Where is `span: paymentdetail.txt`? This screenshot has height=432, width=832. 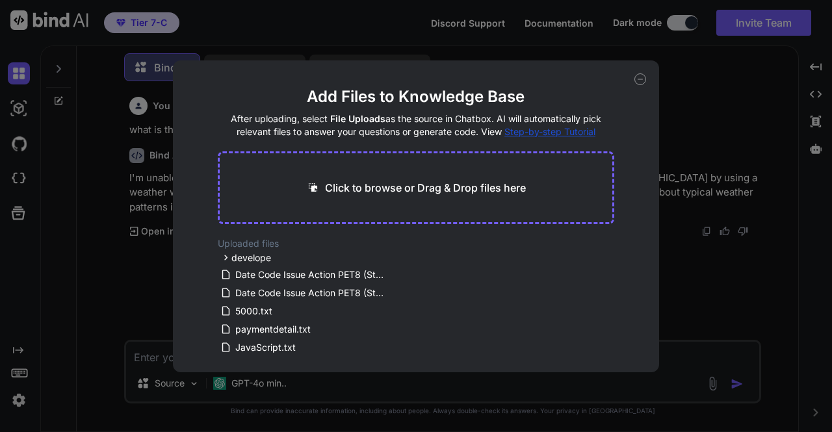 span: paymentdetail.txt is located at coordinates (273, 329).